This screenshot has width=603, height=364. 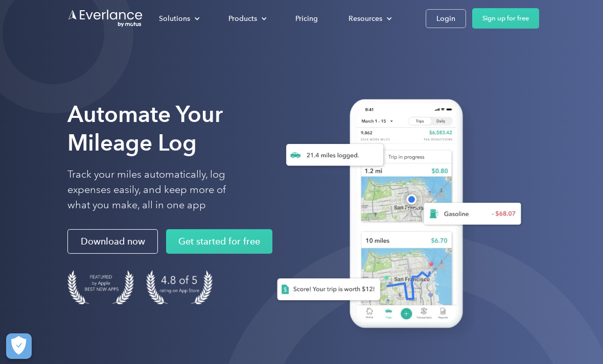 What do you see at coordinates (19, 346) in the screenshot?
I see `button: Cookies Settings` at bounding box center [19, 346].